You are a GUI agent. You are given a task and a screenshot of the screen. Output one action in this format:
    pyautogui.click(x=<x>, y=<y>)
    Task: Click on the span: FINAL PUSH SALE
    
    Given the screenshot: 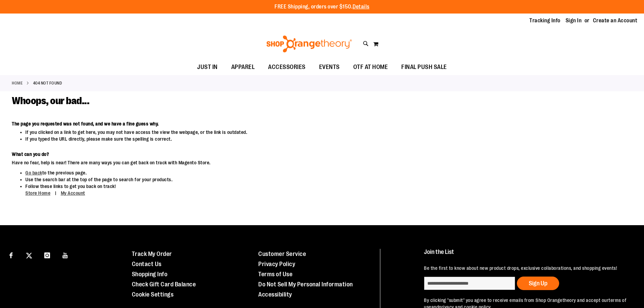 What is the action you would take?
    pyautogui.click(x=424, y=67)
    